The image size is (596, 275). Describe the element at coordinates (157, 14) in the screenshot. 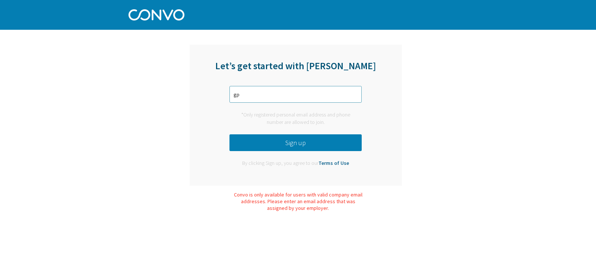

I see `img: Convo Logo` at that location.